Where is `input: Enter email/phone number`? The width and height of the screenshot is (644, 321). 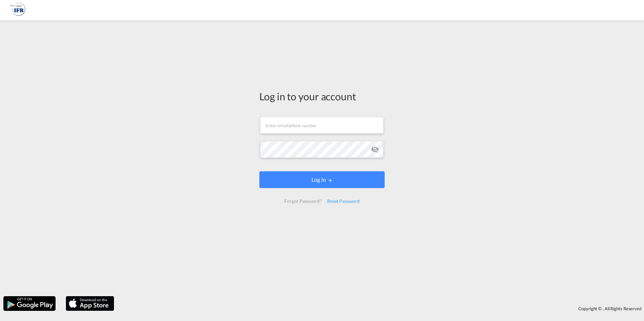
input: Enter email/phone number is located at coordinates (321, 125).